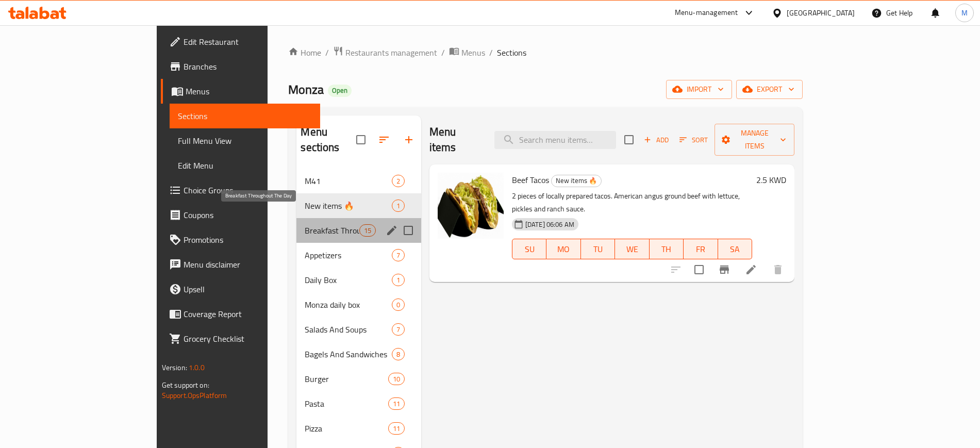 This screenshot has width=980, height=448. Describe the element at coordinates (693, 140) in the screenshot. I see `button: Sort` at that location.